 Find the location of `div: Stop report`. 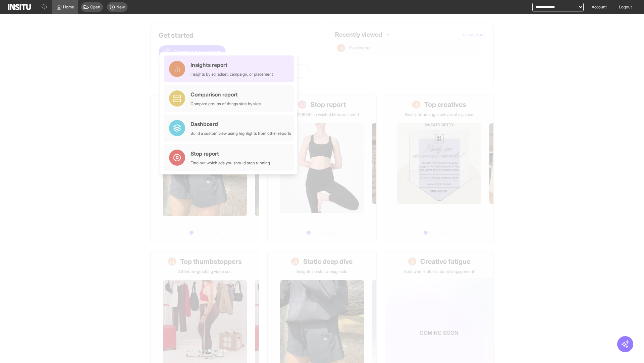

div: Stop report is located at coordinates (230, 153).